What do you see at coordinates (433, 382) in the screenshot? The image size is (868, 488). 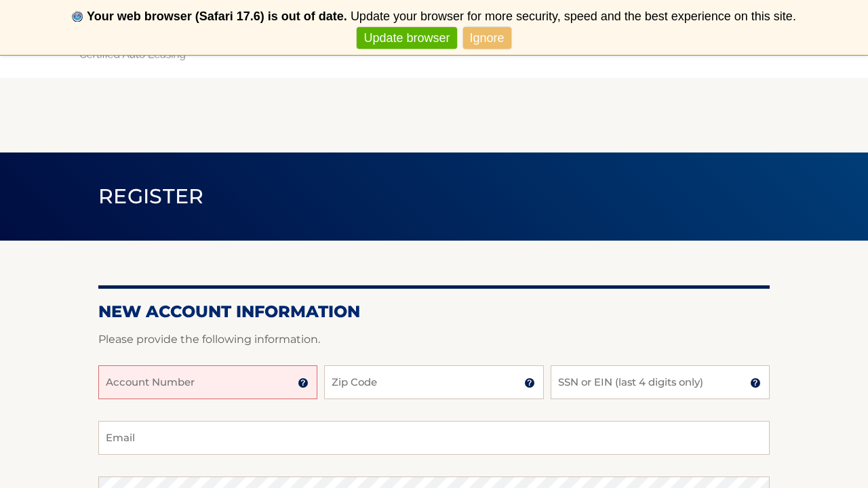 I see `input: Zip Code` at bounding box center [433, 382].